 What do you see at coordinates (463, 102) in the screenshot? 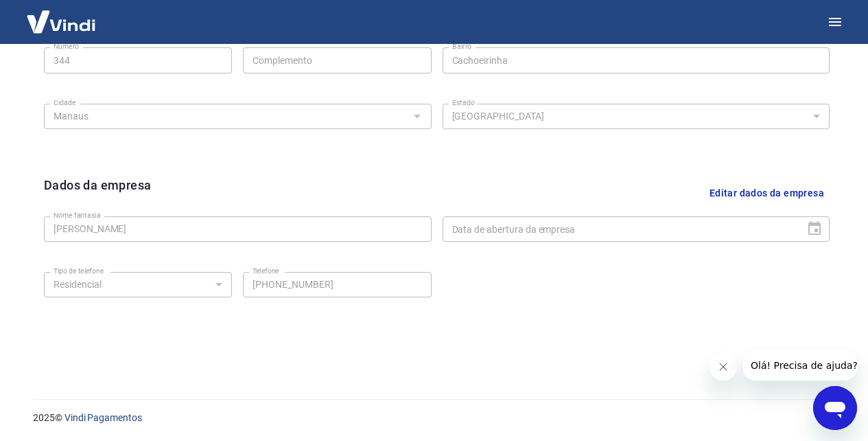
I see `label: Estado` at bounding box center [463, 102].